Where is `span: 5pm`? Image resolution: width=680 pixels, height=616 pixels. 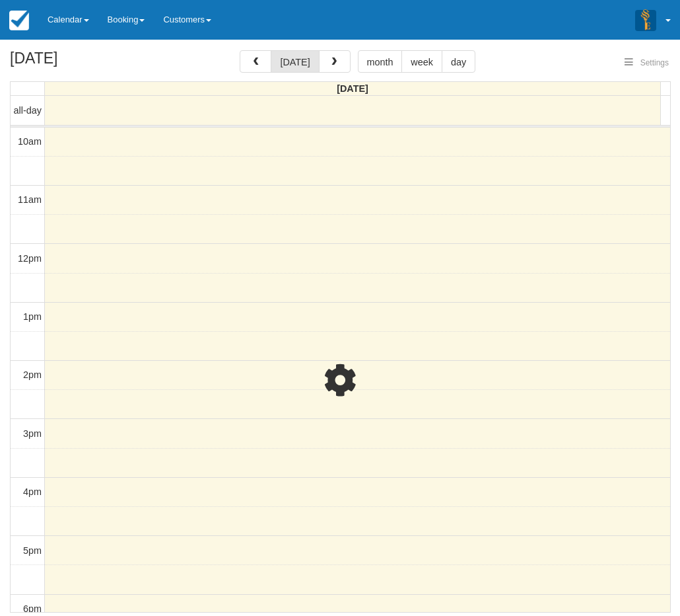
span: 5pm is located at coordinates (32, 550).